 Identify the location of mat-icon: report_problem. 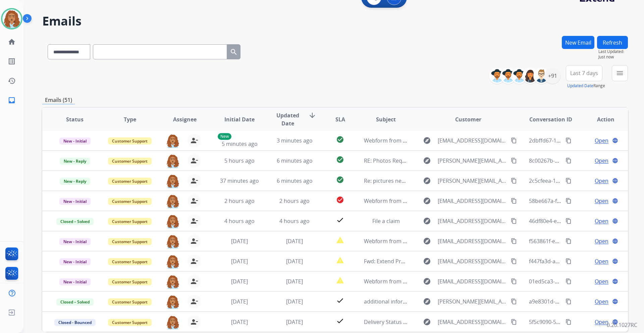
(340, 280).